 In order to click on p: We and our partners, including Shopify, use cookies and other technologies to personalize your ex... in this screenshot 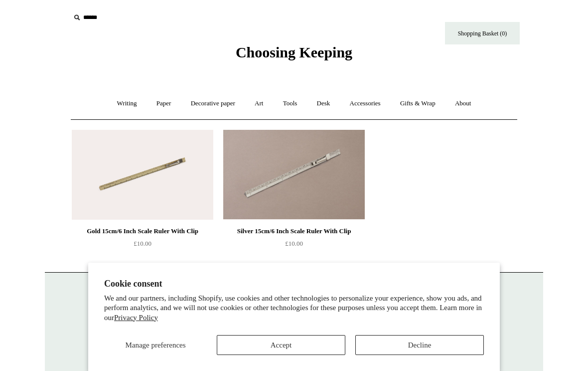, I will do `click(294, 308)`.